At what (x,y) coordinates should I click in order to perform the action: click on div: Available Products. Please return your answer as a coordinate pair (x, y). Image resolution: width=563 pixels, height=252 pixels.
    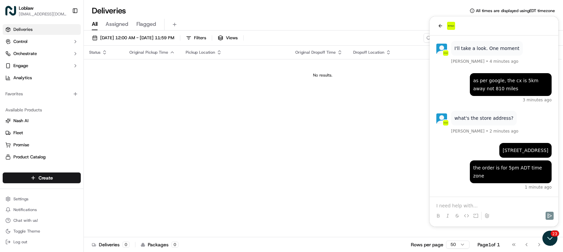
    Looking at the image, I should click on (42, 110).